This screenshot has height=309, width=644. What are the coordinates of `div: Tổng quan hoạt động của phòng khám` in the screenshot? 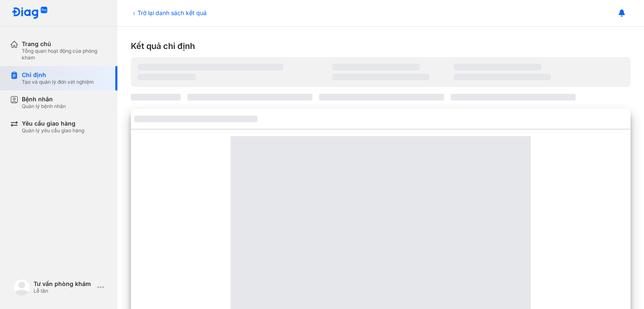 It's located at (65, 54).